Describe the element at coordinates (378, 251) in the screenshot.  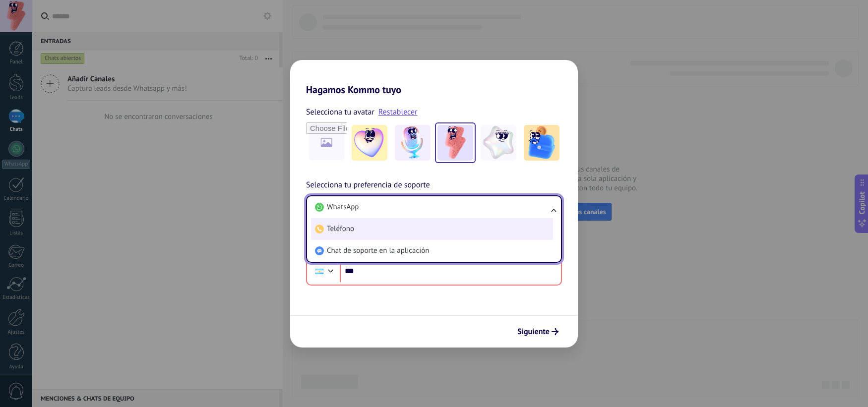
I see `span: Chat de soporte en la aplicación` at that location.